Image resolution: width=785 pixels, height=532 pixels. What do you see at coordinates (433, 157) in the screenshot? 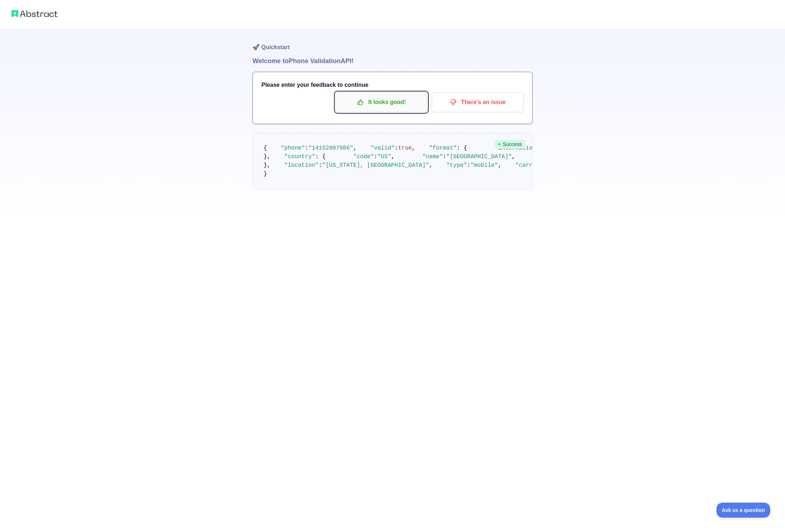
I see `span: "name"` at bounding box center [433, 157].